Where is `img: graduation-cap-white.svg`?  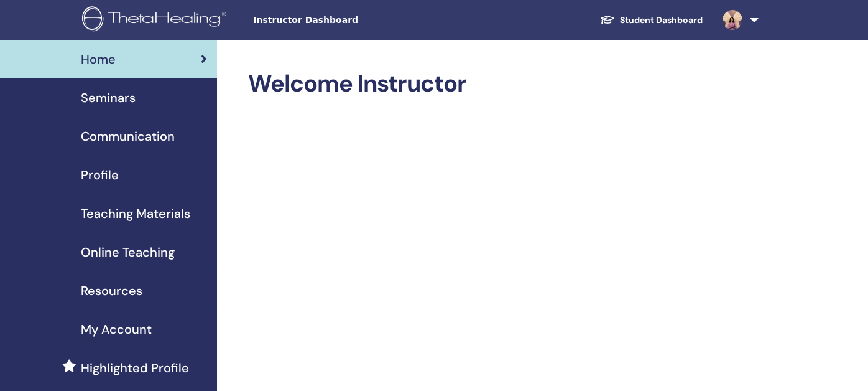
img: graduation-cap-white.svg is located at coordinates (607, 19).